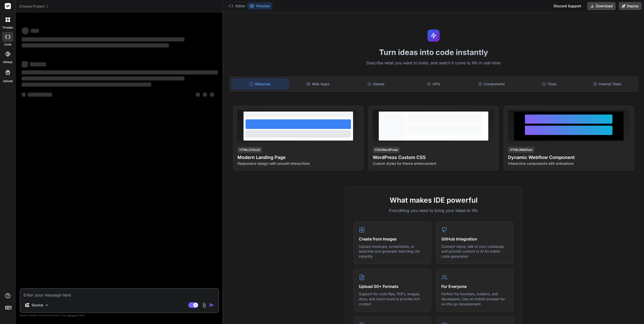  Describe the element at coordinates (433, 158) in the screenshot. I see `h4: WordPress Custom CSS` at that location.